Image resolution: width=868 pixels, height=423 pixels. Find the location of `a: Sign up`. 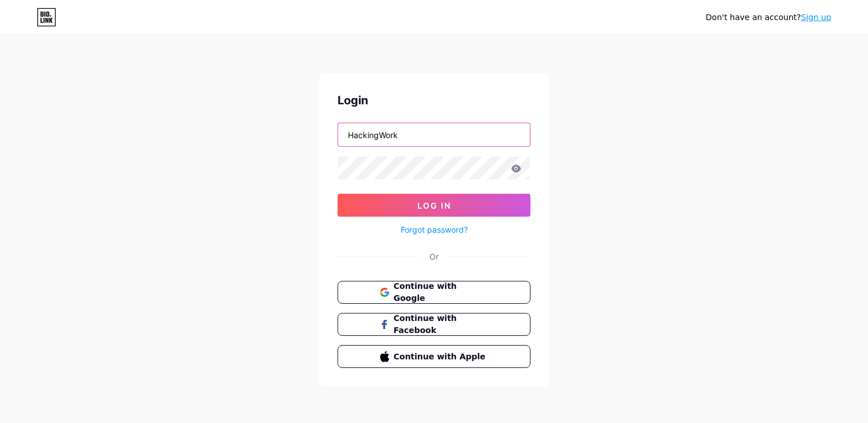

a: Sign up is located at coordinates (816, 17).